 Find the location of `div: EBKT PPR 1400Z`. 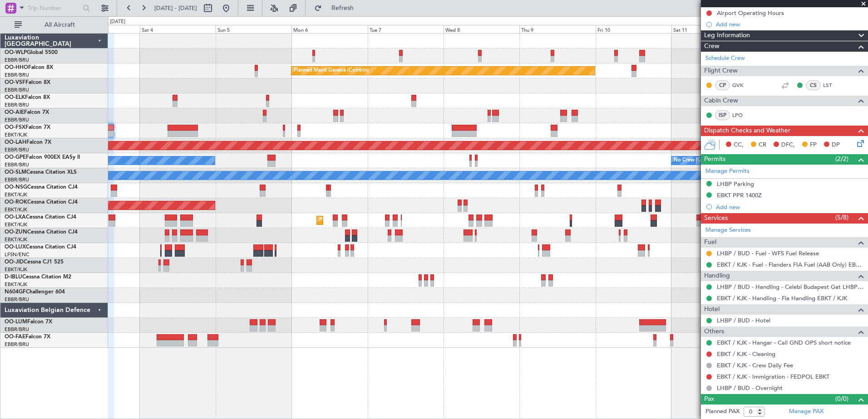

div: EBKT PPR 1400Z is located at coordinates (739, 195).